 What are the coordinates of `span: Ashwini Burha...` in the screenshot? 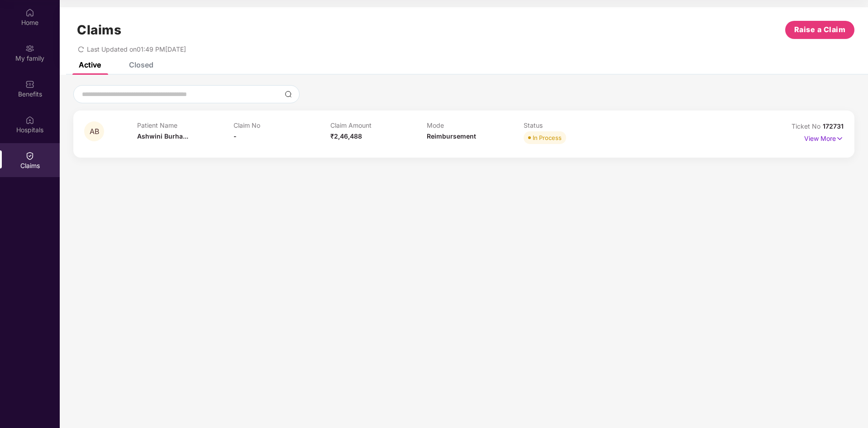 It's located at (162, 136).